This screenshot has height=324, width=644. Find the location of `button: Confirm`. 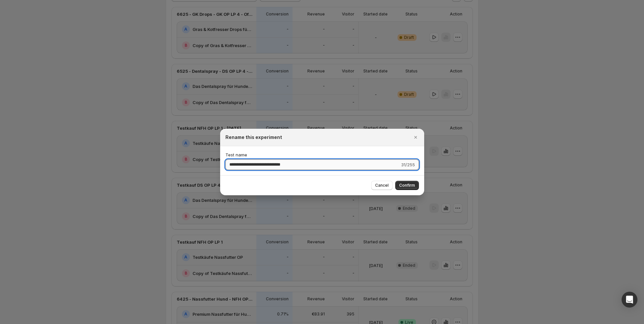

button: Confirm is located at coordinates (407, 186).